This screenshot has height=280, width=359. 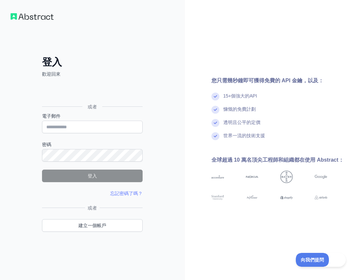 What do you see at coordinates (51, 74) in the screenshot?
I see `font: 歡迎回來` at bounding box center [51, 74].